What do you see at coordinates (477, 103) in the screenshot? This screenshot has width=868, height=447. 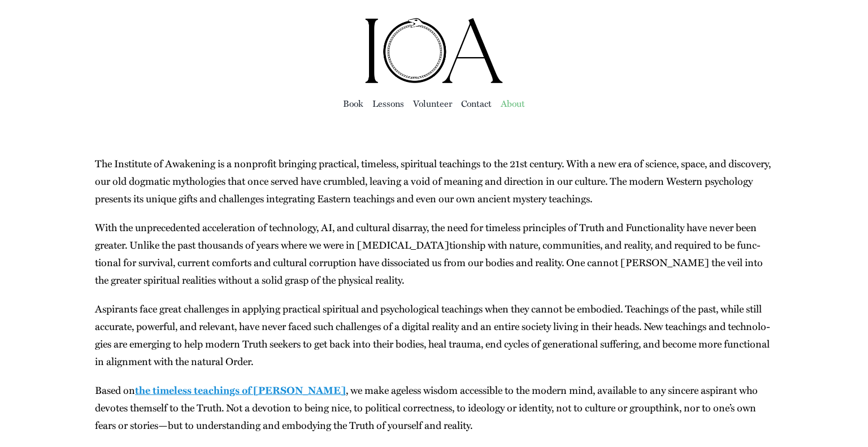 I see `a: Con­tact` at bounding box center [477, 103].